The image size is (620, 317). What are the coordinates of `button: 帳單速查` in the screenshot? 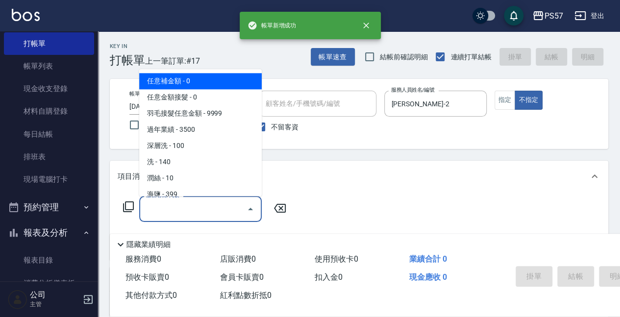 It's located at (333, 57).